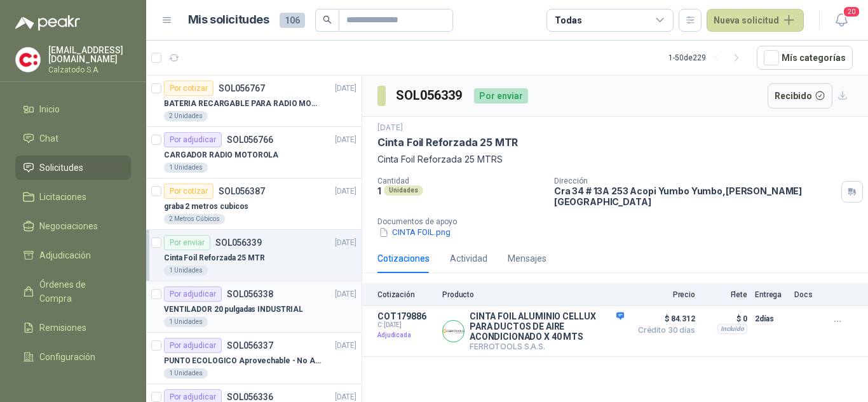 Image resolution: width=868 pixels, height=402 pixels. I want to click on span: Configuración, so click(68, 357).